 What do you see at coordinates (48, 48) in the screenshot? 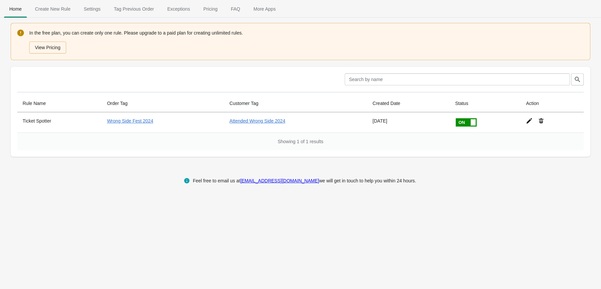
I see `button: View Pricing` at bounding box center [48, 48].